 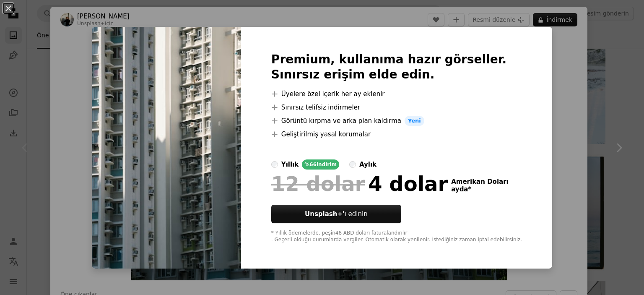 I want to click on button: Unsplash+'ı edinin, so click(x=336, y=214).